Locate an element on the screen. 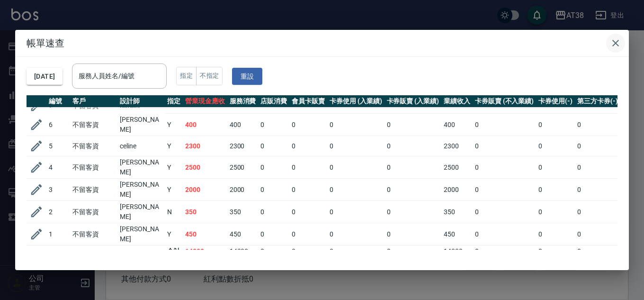 The image size is (644, 300). button: 重設 is located at coordinates (247, 76).